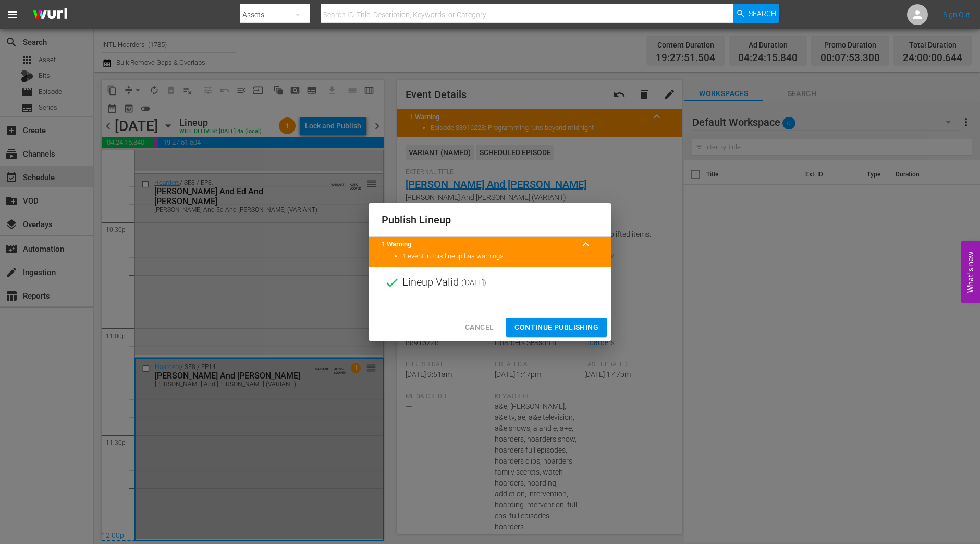  I want to click on button: Continue Publishing, so click(556, 328).